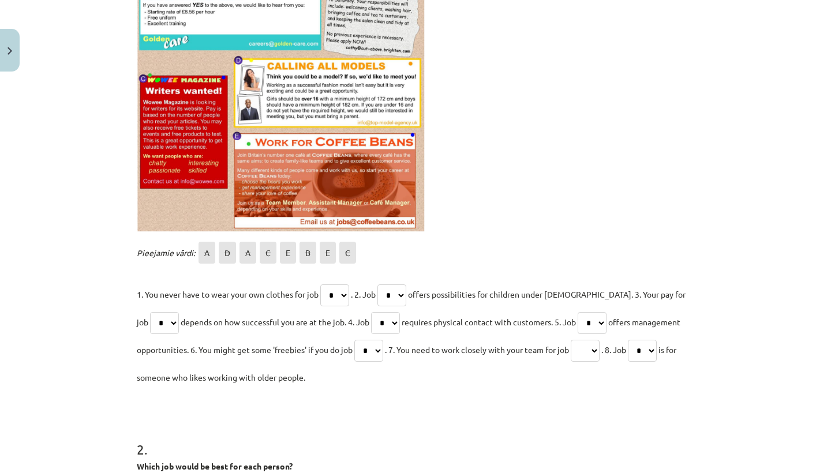 The width and height of the screenshot is (831, 473). I want to click on span: requires physical contact with customers. 5. Job, so click(489, 322).